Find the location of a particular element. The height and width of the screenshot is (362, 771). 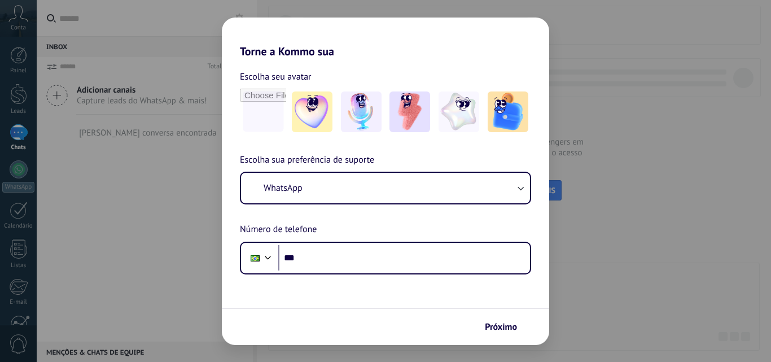

span: WhatsApp is located at coordinates (283, 188).